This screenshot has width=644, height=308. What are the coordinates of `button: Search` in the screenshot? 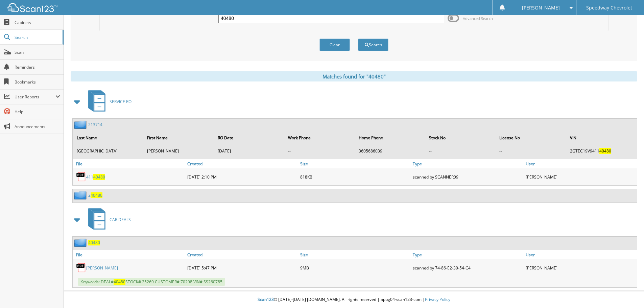 It's located at (373, 44).